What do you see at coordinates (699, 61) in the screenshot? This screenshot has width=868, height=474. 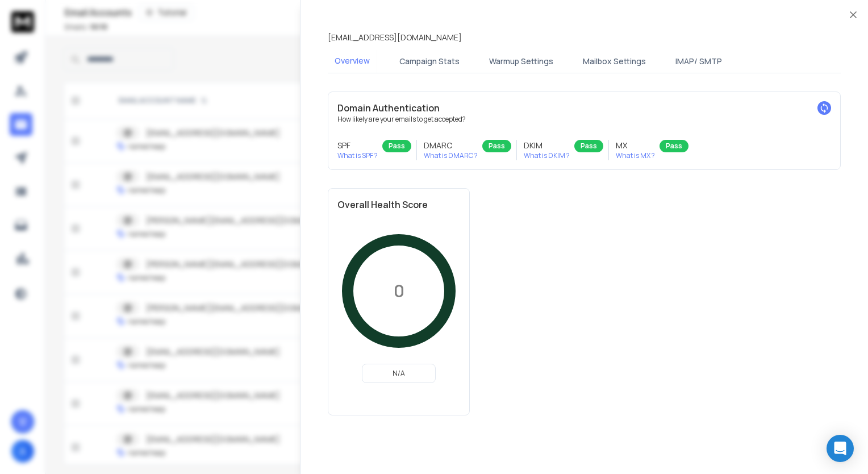 I see `button: IMAP/ SMTP` at bounding box center [699, 61].